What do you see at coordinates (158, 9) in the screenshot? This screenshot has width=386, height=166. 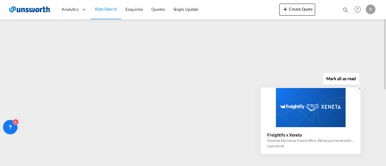 I see `span: Quotes` at bounding box center [158, 9].